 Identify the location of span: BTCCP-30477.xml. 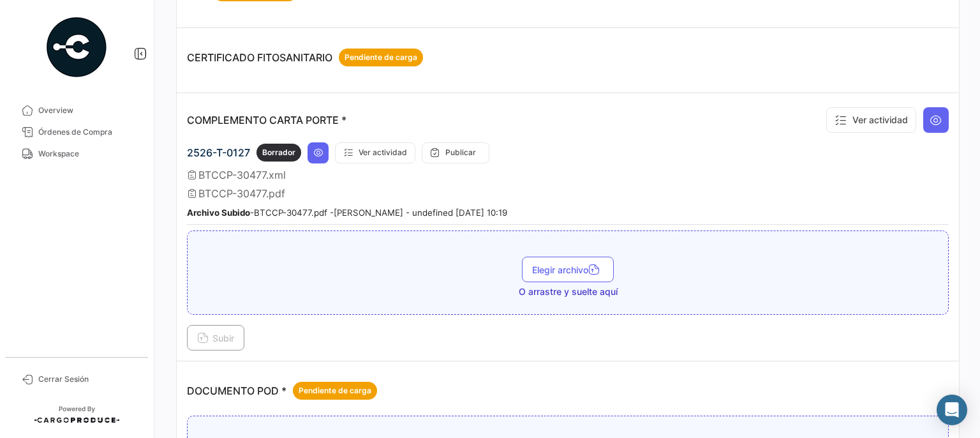
(241, 175).